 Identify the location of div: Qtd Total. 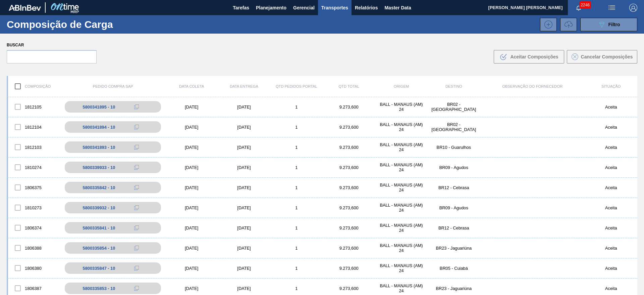
(349, 86).